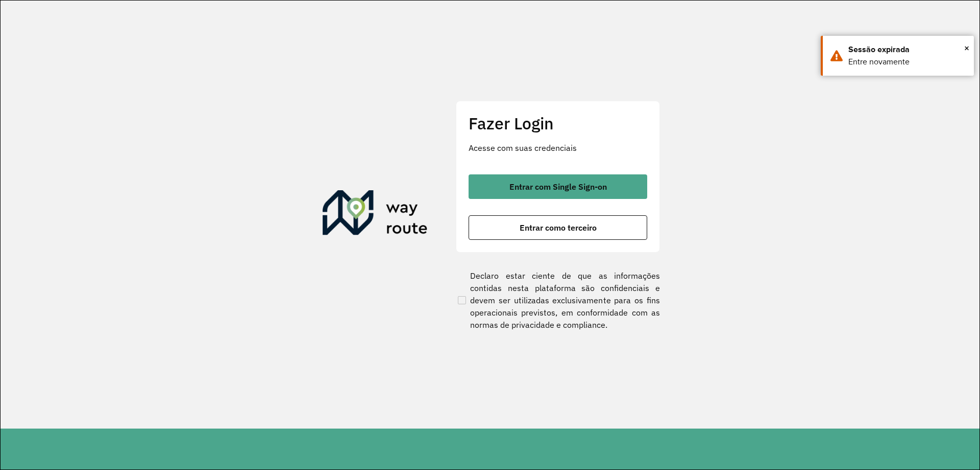  Describe the element at coordinates (907, 50) in the screenshot. I see `div: Sessão expirada` at that location.